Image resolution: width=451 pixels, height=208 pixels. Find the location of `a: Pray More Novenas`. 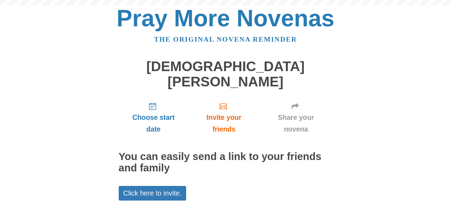

a: Pray More Novenas is located at coordinates (225, 18).